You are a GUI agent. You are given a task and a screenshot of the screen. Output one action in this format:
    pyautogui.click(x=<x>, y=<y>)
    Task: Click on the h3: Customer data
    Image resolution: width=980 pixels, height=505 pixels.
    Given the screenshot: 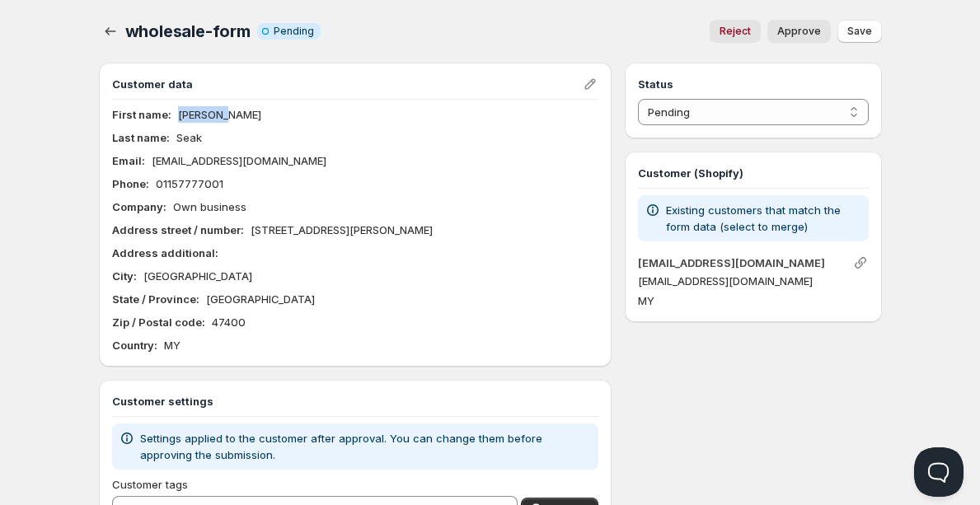 What is the action you would take?
    pyautogui.click(x=347, y=84)
    